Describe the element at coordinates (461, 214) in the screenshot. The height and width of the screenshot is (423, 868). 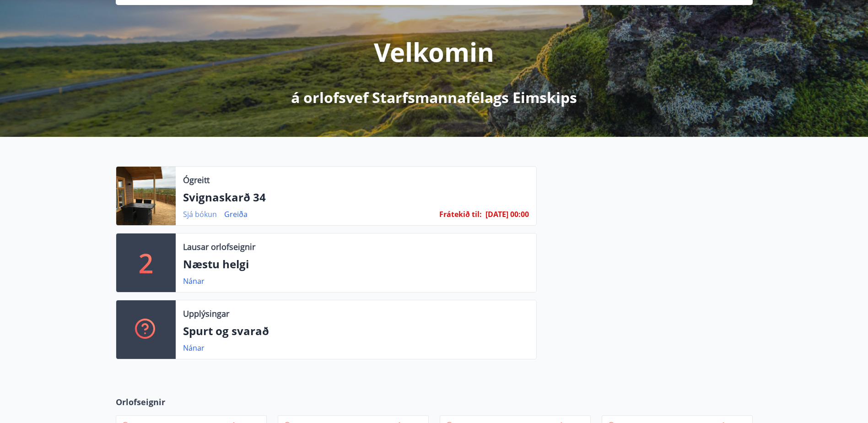
I see `span: Frátekið til :` at that location.